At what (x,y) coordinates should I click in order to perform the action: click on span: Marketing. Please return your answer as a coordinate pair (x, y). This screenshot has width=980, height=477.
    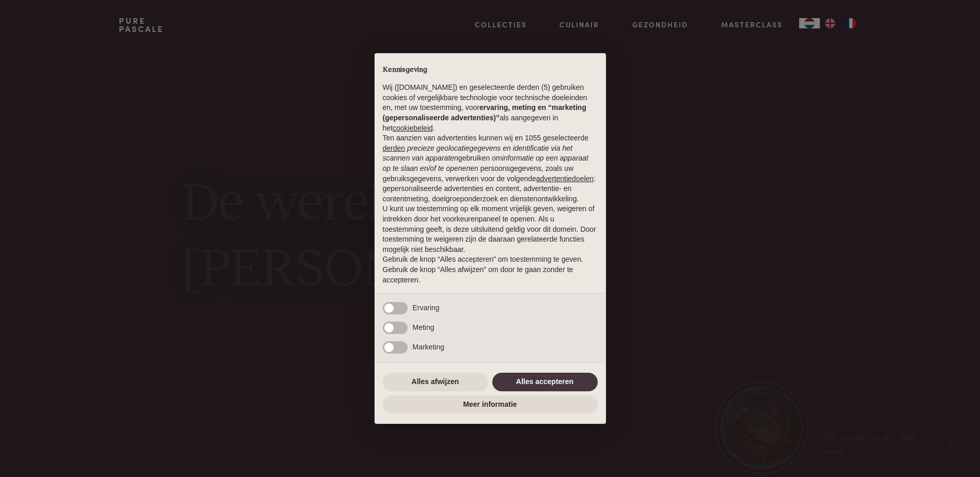
    Looking at the image, I should click on (428, 347).